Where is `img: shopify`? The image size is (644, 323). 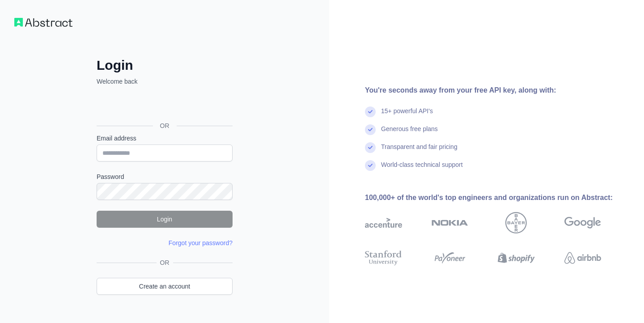
img: shopify is located at coordinates (516, 258).